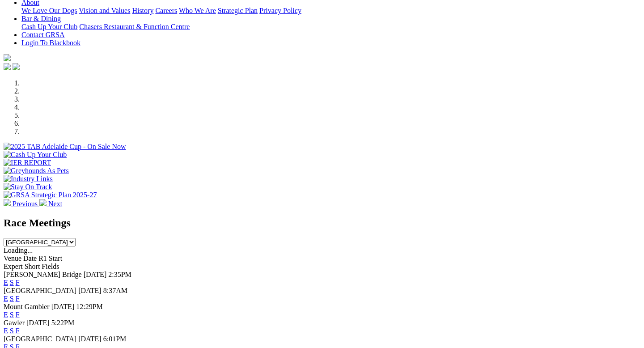 This screenshot has width=644, height=348. What do you see at coordinates (197, 10) in the screenshot?
I see `a: Who We Are` at bounding box center [197, 10].